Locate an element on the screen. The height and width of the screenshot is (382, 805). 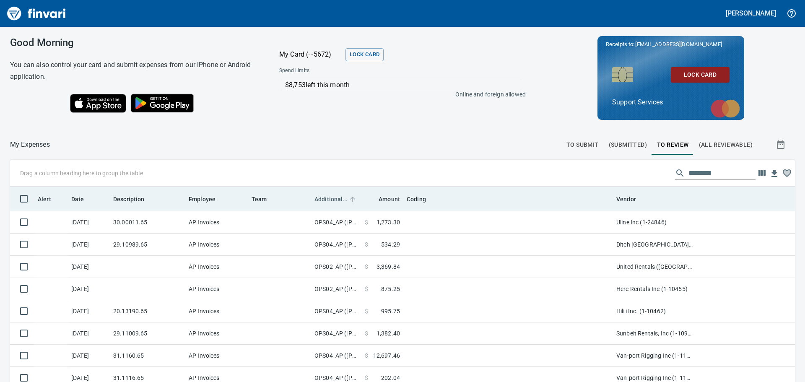
td: Van-port Rigging Inc (1-11072) is located at coordinates (655, 356).